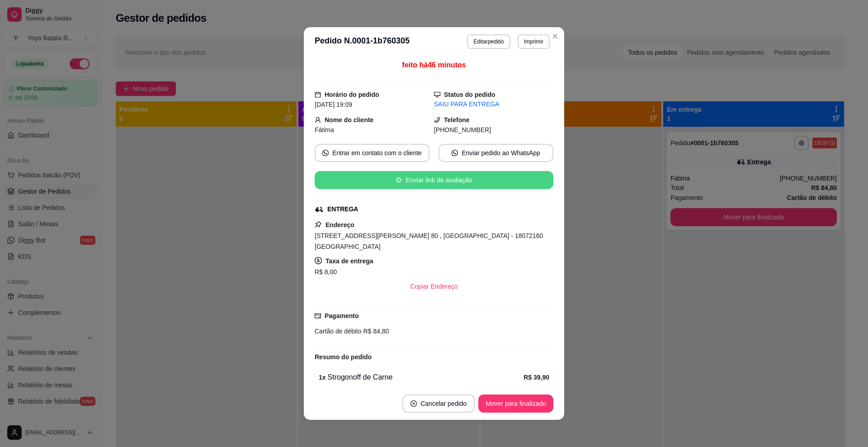  What do you see at coordinates (434, 180) in the screenshot?
I see `button: starEnviar link de avaliação` at bounding box center [434, 180].